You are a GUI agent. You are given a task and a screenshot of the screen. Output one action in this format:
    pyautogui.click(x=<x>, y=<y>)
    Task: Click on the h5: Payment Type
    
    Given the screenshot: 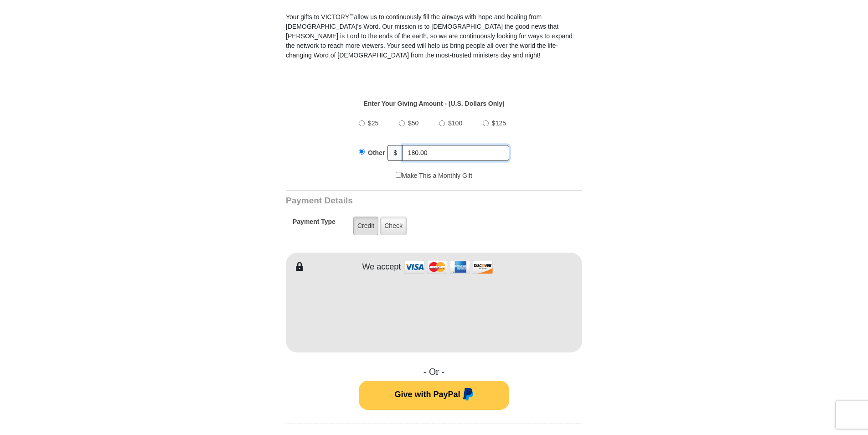 What is the action you would take?
    pyautogui.click(x=314, y=223)
    